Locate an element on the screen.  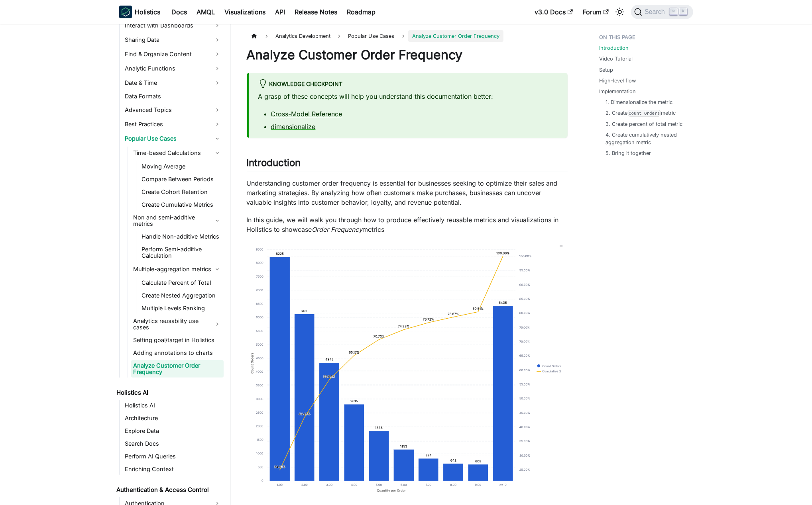
code: Count Orders is located at coordinates (644, 113).